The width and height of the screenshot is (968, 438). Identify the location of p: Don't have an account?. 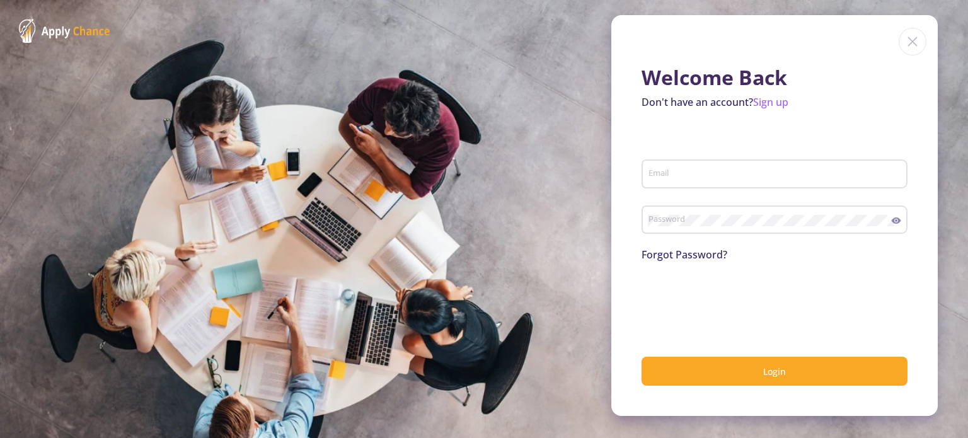
(775, 102).